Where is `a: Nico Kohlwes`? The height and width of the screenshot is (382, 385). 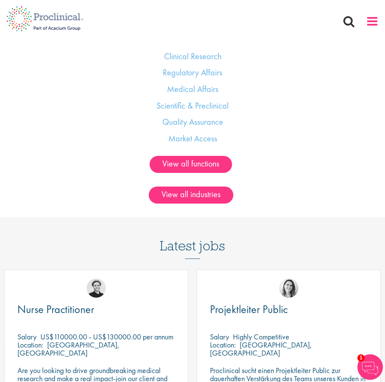 a: Nico Kohlwes is located at coordinates (96, 288).